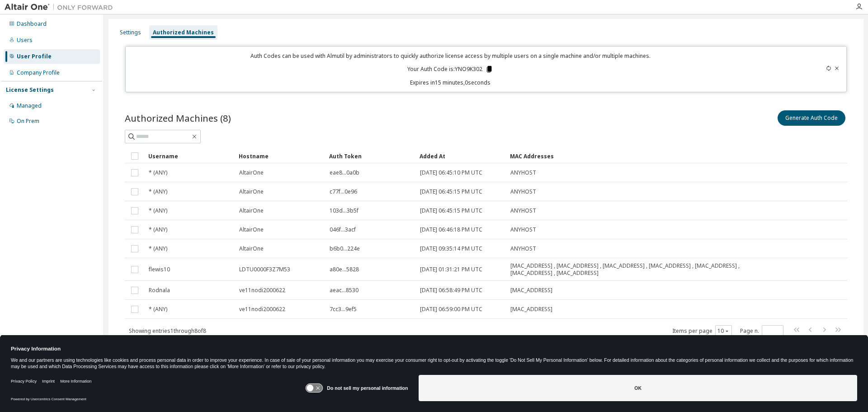 This screenshot has height=412, width=868. What do you see at coordinates (343, 230) in the screenshot?
I see `span: 046f...3acf` at bounding box center [343, 230].